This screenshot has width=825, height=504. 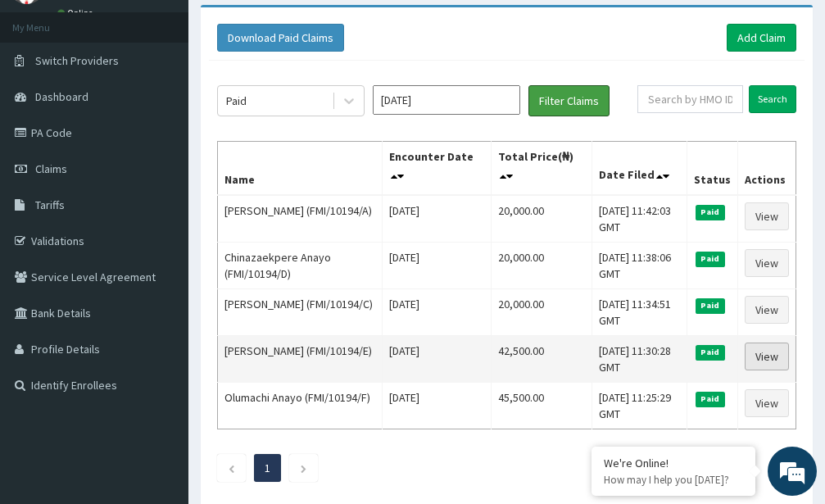 I want to click on th: Actions, so click(x=766, y=168).